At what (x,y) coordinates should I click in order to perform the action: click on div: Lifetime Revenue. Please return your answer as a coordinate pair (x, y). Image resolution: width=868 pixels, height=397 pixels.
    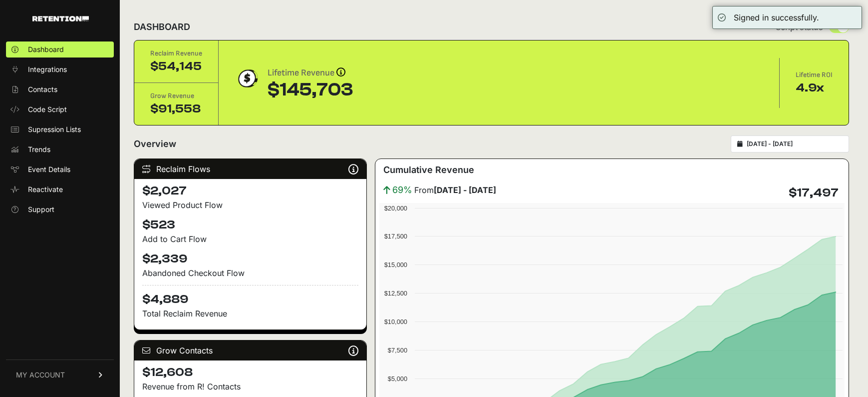
    Looking at the image, I should click on (310, 73).